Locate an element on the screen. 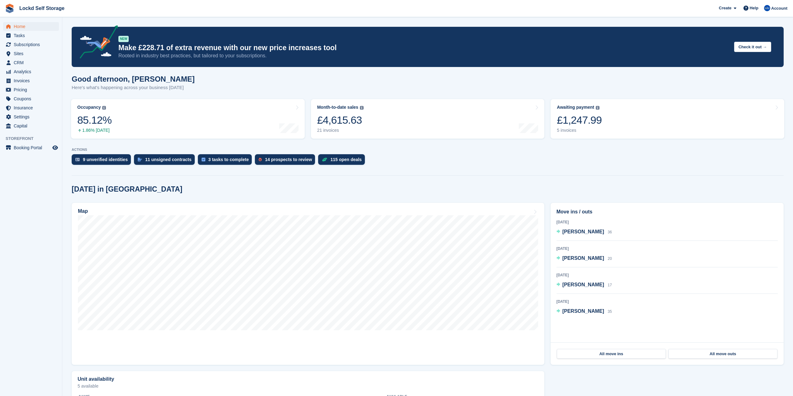 This screenshot has width=793, height=396. img: task-75834270c22a3079a89374b754ae025e5fb1db73e45f91037f5363f120a921f8.svg is located at coordinates (203, 159).